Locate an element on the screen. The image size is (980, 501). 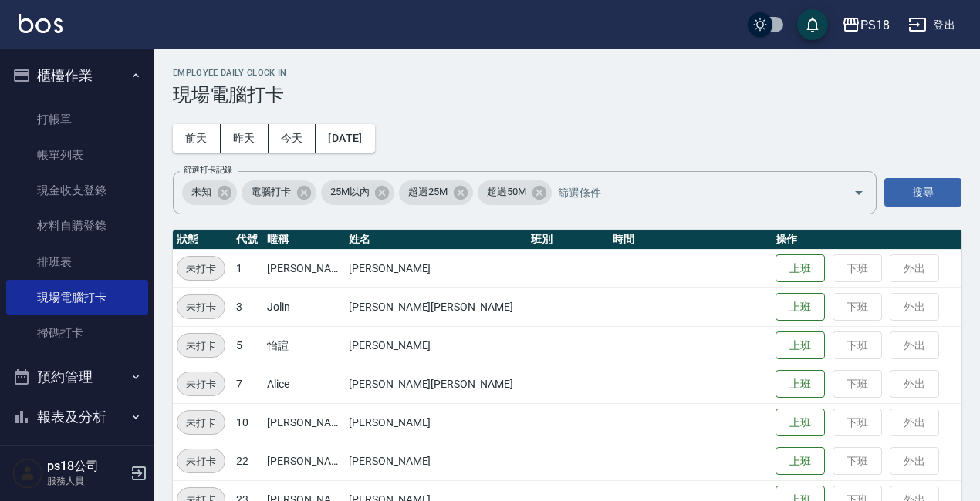
td: 10 is located at coordinates (248, 423).